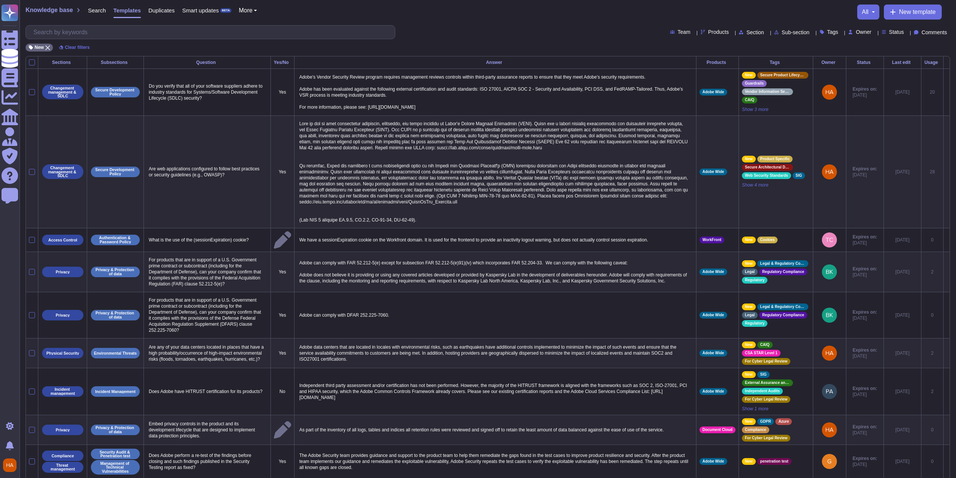  Describe the element at coordinates (833, 32) in the screenshot. I see `span: Tags` at that location.